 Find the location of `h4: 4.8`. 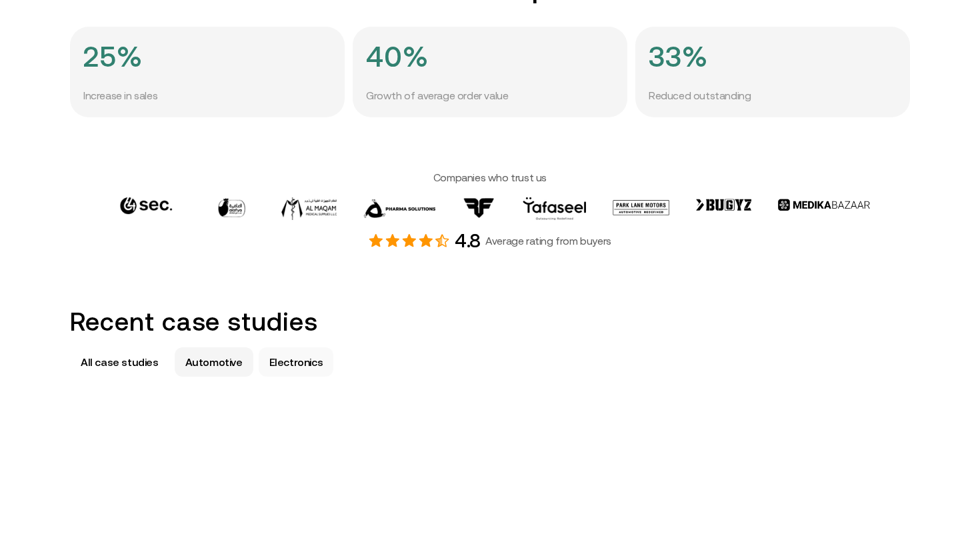

h4: 4.8 is located at coordinates (467, 241).